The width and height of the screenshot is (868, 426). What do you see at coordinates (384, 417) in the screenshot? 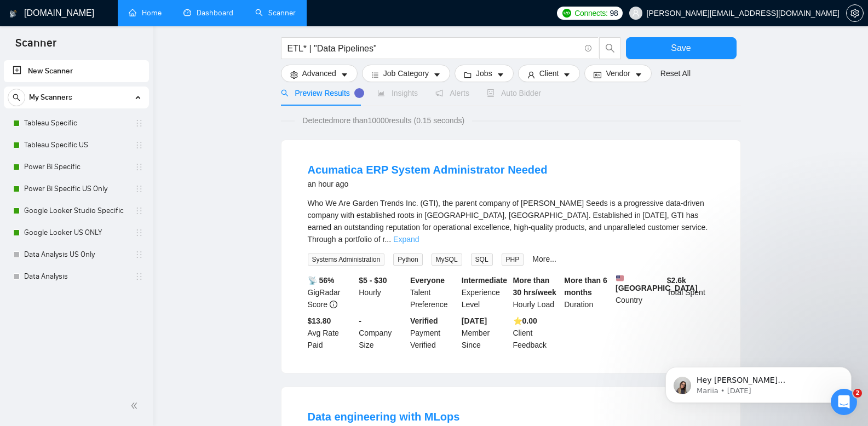
I see `a: Data engineering with MLops` at bounding box center [384, 417].